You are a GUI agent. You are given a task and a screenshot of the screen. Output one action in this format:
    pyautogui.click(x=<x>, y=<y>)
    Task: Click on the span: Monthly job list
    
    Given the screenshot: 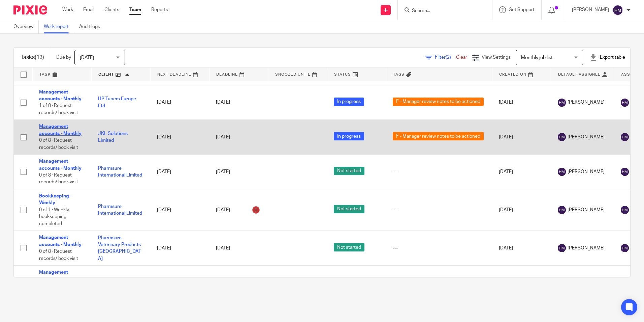 What is the action you would take?
    pyautogui.click(x=537, y=57)
    